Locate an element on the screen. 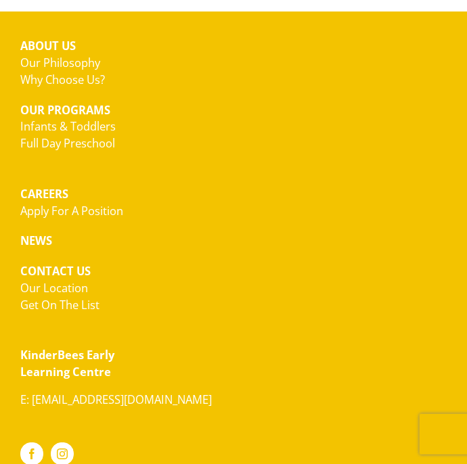 The height and width of the screenshot is (464, 467). strong: NEWS is located at coordinates (36, 240).